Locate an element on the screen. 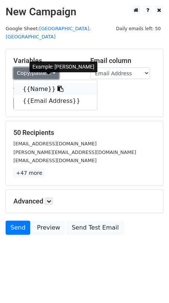 This screenshot has width=169, height=303. span: Daily emails left: 50 is located at coordinates (138, 29).